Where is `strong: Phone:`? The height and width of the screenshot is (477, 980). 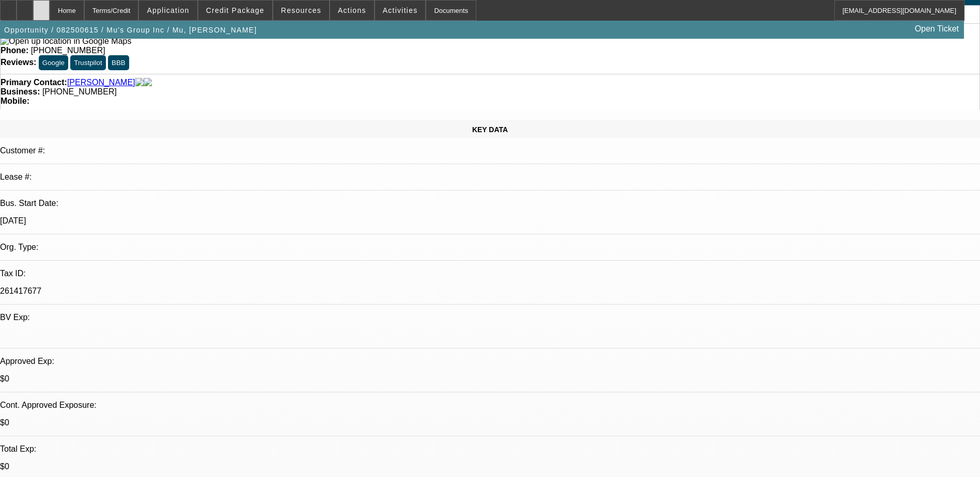 strong: Phone: is located at coordinates (14, 50).